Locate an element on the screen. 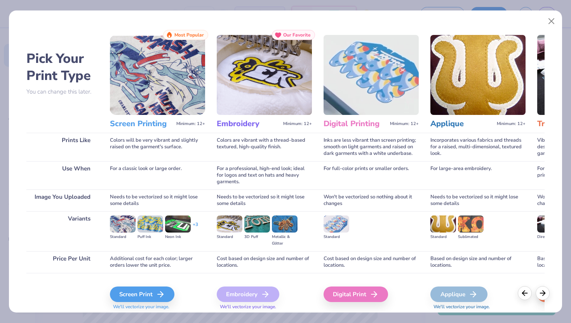 The height and width of the screenshot is (323, 571). div: Use When is located at coordinates (62, 175).